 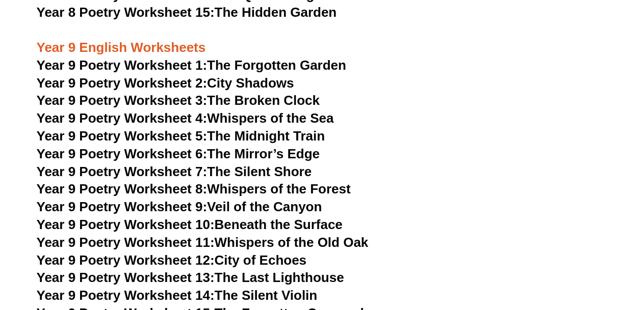 I want to click on a: Year 9 Poetry Worksheet 8:Whispers of the Forest, so click(x=194, y=189).